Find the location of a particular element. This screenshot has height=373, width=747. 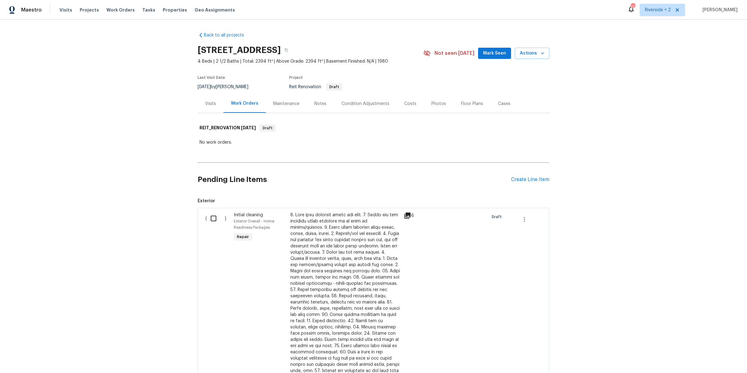

span: Initial cleaning is located at coordinates (248, 215).